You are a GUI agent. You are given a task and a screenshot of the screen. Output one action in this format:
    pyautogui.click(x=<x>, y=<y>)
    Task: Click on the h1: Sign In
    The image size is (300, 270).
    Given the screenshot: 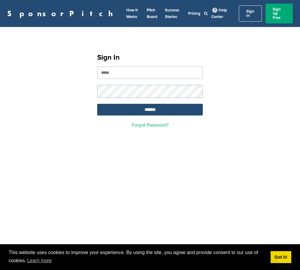 What is the action you would take?
    pyautogui.click(x=150, y=58)
    